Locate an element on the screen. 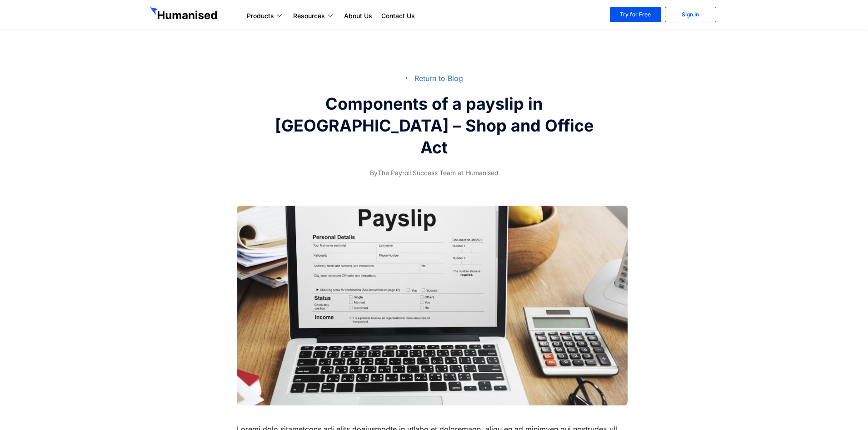 The width and height of the screenshot is (868, 430). a: Products is located at coordinates (265, 16).